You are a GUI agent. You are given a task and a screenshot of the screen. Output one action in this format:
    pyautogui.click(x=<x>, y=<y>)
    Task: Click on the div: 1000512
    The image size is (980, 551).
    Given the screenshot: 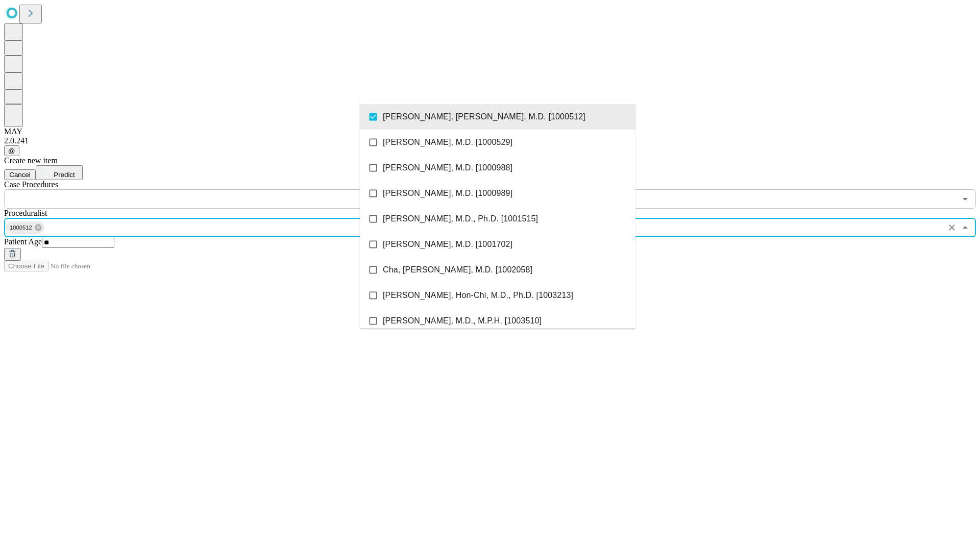 What is the action you would take?
    pyautogui.click(x=25, y=228)
    